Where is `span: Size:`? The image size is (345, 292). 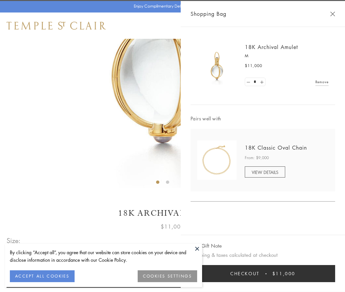
span: Size: is located at coordinates (14, 240).